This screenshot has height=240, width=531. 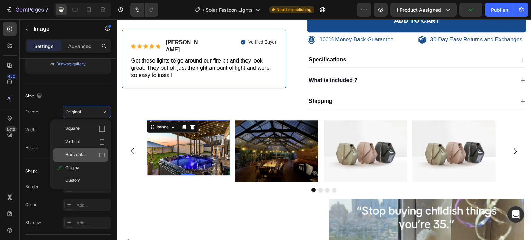 I want to click on span: Specifications, so click(x=211, y=40).